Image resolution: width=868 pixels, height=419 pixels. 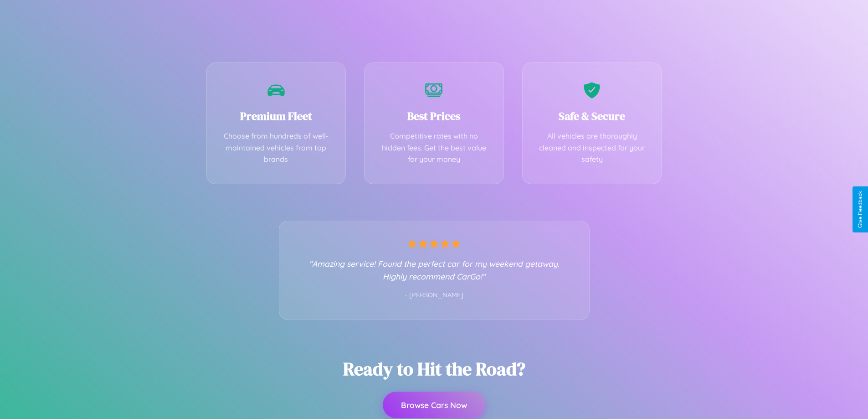 I want to click on button: Browse Cars Now, so click(x=434, y=405).